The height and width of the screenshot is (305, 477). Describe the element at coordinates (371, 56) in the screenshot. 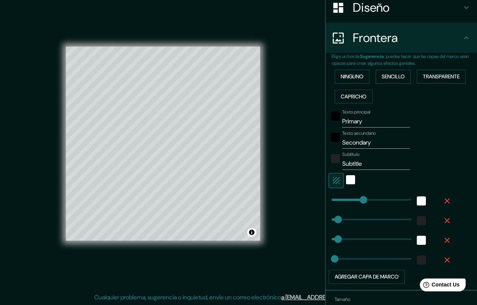

I see `b: Sugerencia` at that location.